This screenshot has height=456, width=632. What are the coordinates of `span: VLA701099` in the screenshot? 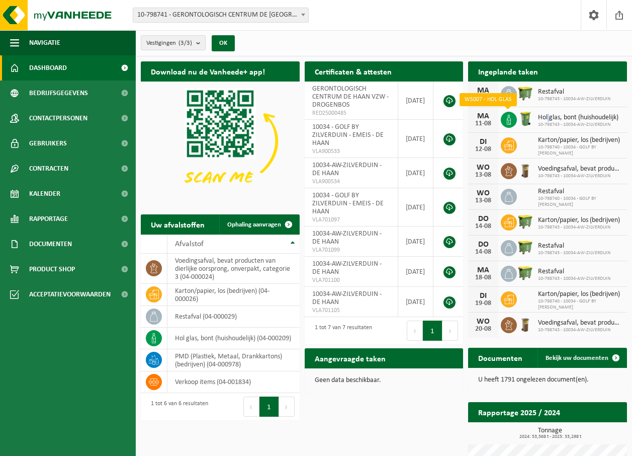 It's located at (351, 250).